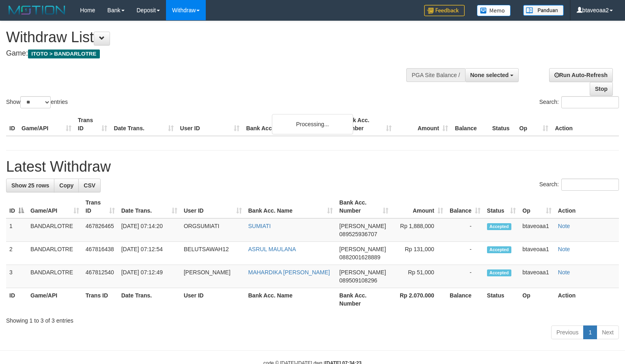  What do you see at coordinates (37, 102) in the screenshot?
I see `label: Show entries` at bounding box center [37, 102].